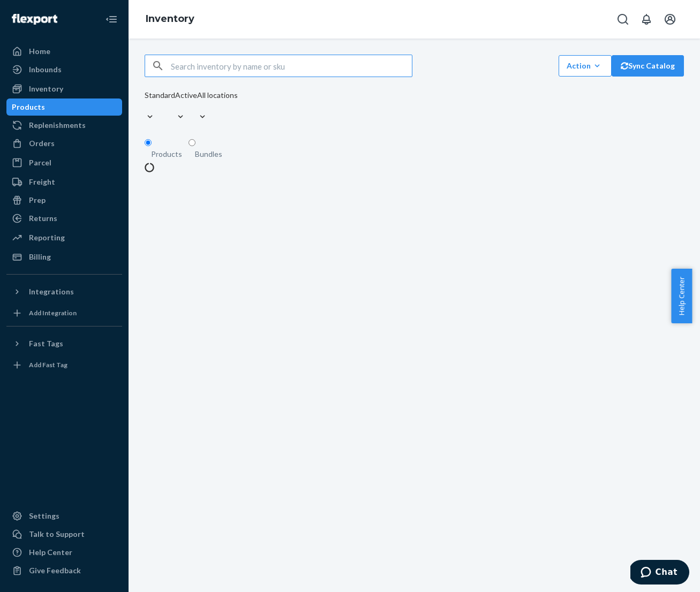 This screenshot has height=592, width=700. Describe the element at coordinates (39, 257) in the screenshot. I see `div: Billing` at that location.